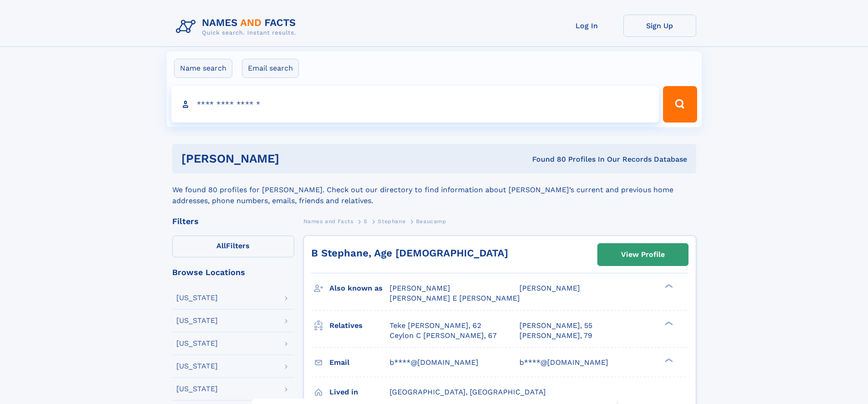  I want to click on a: S, so click(366, 221).